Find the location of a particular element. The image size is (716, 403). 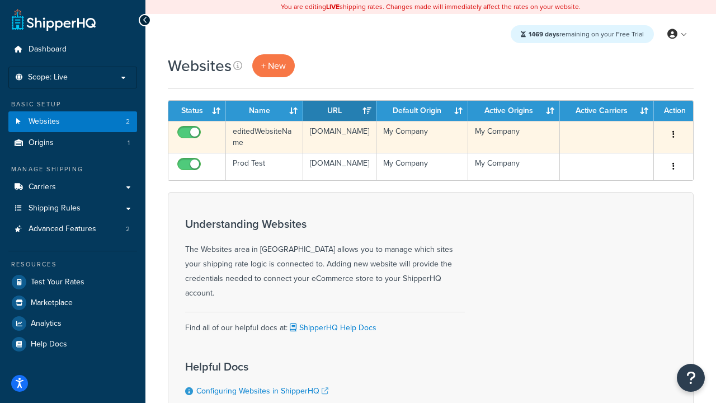

a: Dashboard is located at coordinates (73, 49).